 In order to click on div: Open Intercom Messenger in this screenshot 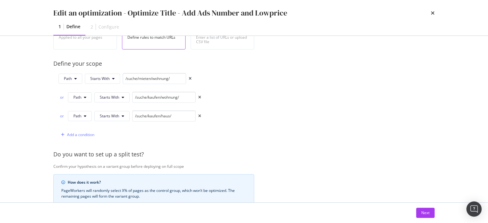, I will do `click(474, 209)`.